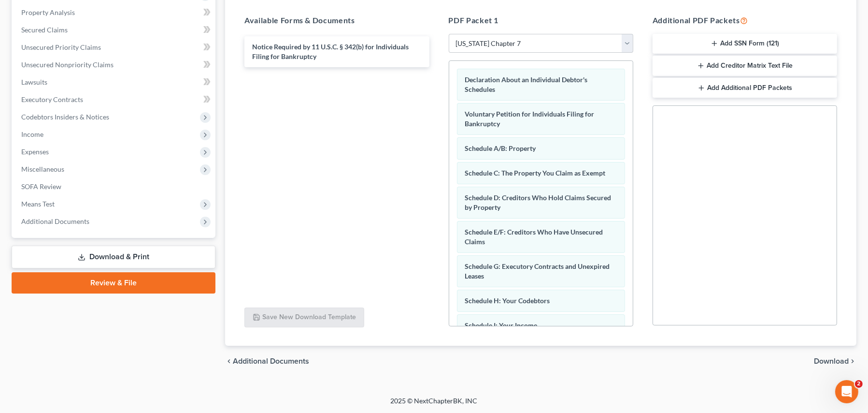 The image size is (868, 413). Describe the element at coordinates (853, 361) in the screenshot. I see `i: chevron_right` at that location.